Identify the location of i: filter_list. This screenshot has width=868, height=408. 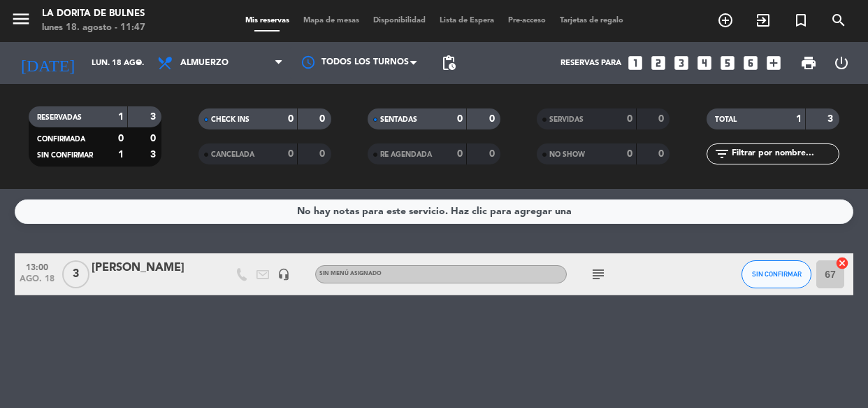
(722, 154).